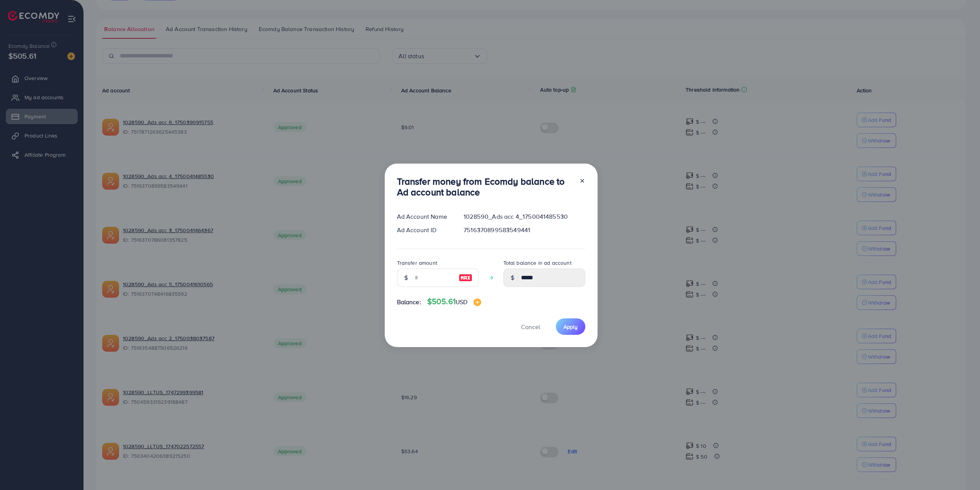 The width and height of the screenshot is (980, 490). I want to click on span: Cancel, so click(531, 327).